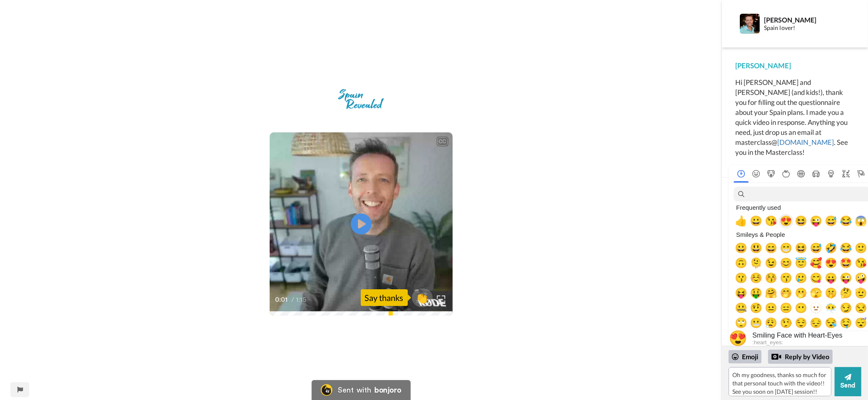 This screenshot has height=400, width=868. I want to click on div: Spain lover!, so click(805, 28).